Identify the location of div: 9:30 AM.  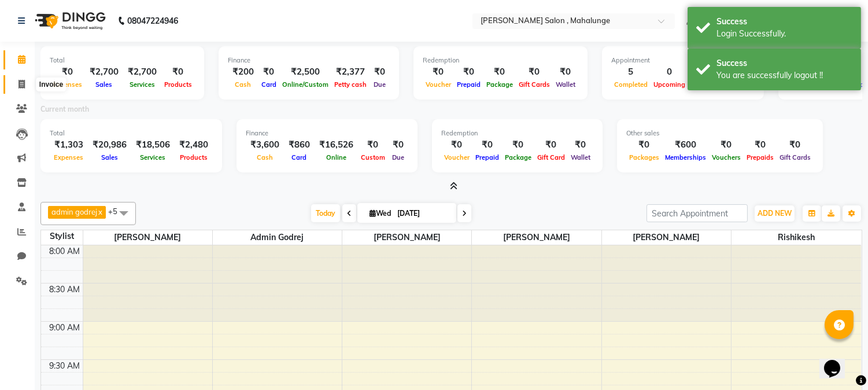
(65, 365).